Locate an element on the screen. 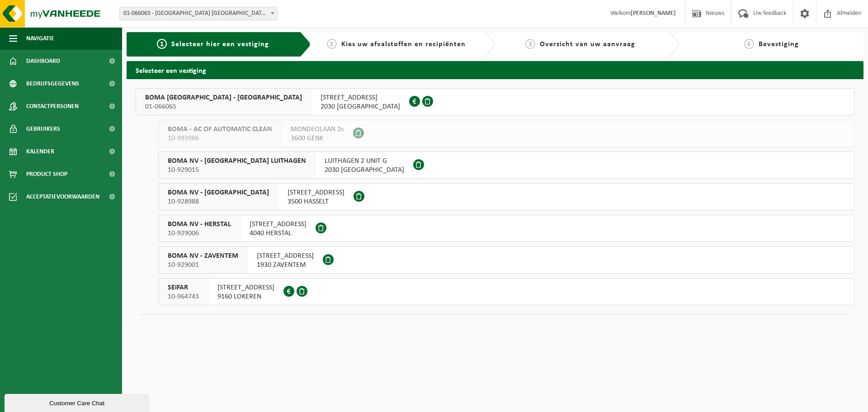 The height and width of the screenshot is (412, 868). span: BOMA NV - HERSTAL is located at coordinates (200, 224).